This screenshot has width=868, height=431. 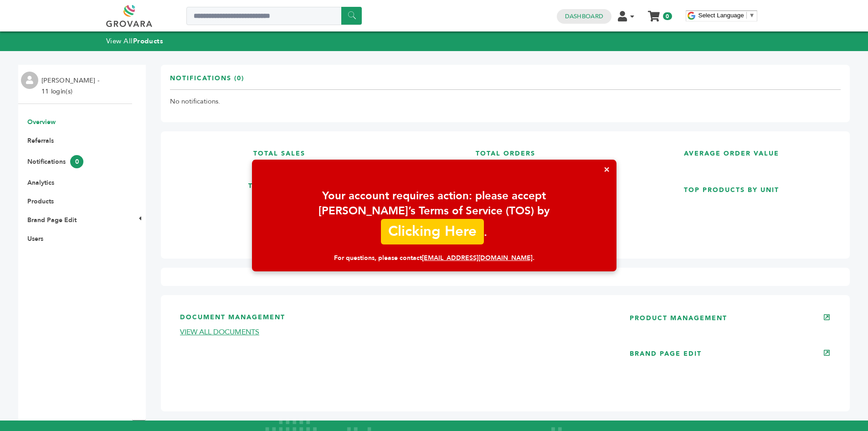 I want to click on div: For questions, please contact ., so click(x=434, y=258).